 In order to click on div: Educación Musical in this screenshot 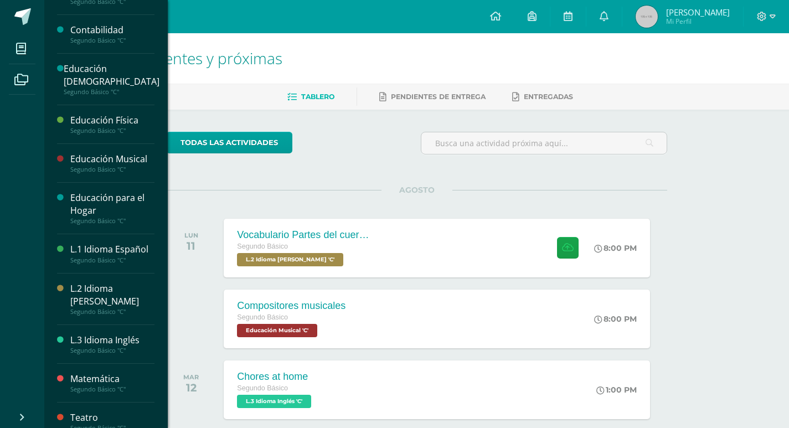, I will do `click(112, 159)`.